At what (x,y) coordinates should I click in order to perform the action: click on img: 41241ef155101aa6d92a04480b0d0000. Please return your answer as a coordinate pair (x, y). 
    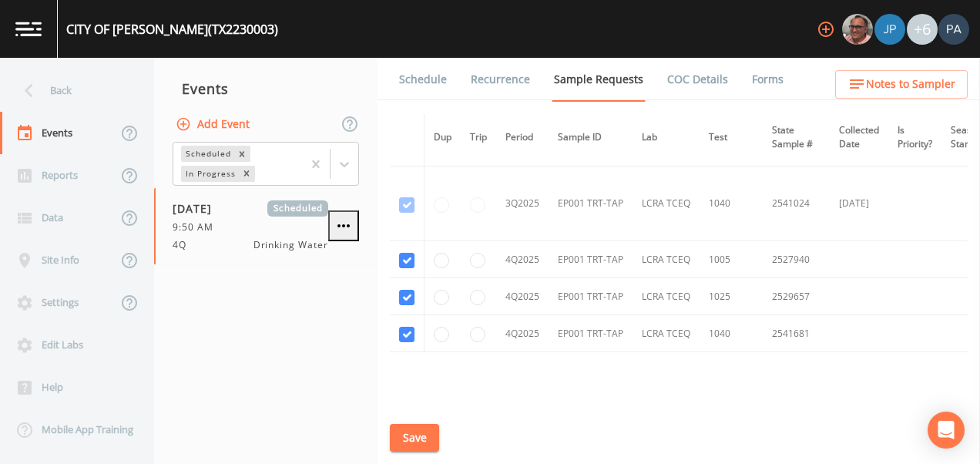
    Looking at the image, I should click on (890, 30).